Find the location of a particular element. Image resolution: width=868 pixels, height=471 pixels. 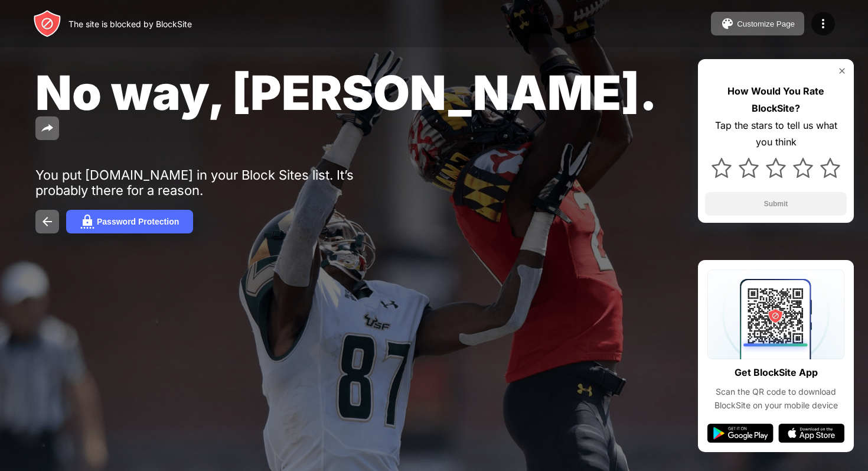

div: Get BlockSite App is located at coordinates (776, 372).